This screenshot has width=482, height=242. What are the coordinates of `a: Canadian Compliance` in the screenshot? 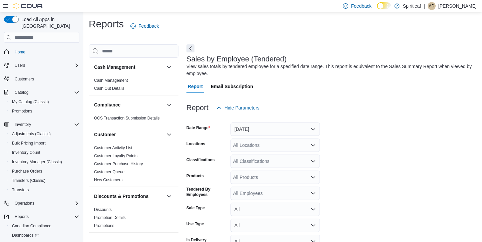 It's located at (32, 226).